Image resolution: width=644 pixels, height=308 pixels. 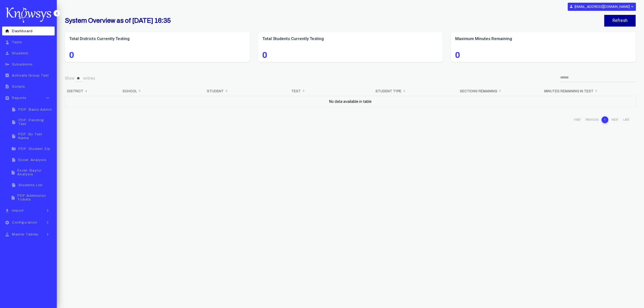 What do you see at coordinates (7, 234) in the screenshot?
I see `i: approval` at bounding box center [7, 234].